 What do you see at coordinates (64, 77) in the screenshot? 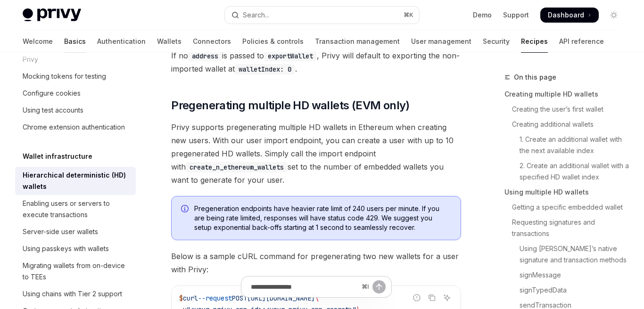
I see `div: Mocking tokens for testing` at bounding box center [64, 77].